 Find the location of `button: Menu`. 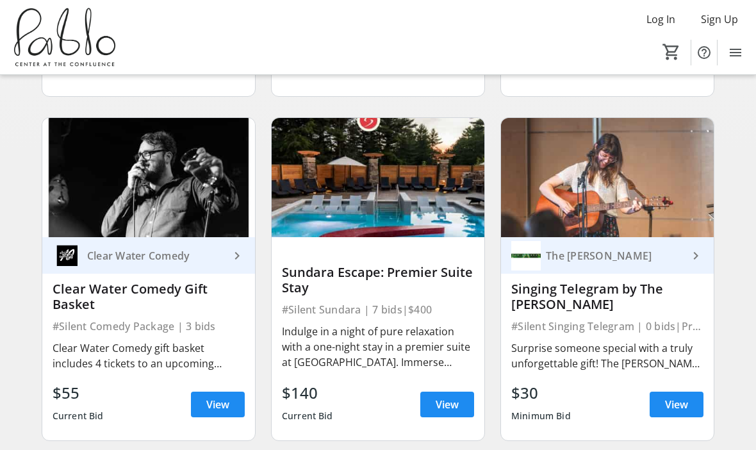

button: Menu is located at coordinates (735, 53).